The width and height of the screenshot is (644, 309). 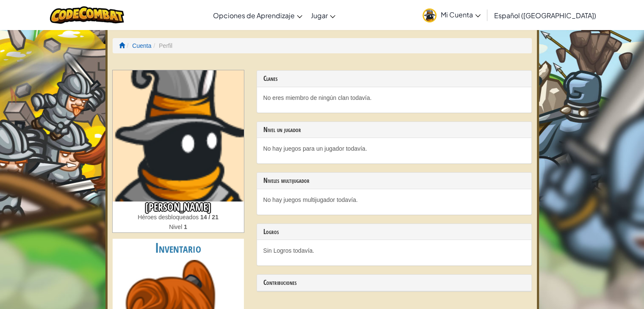 I want to click on li: Perfil, so click(x=162, y=46).